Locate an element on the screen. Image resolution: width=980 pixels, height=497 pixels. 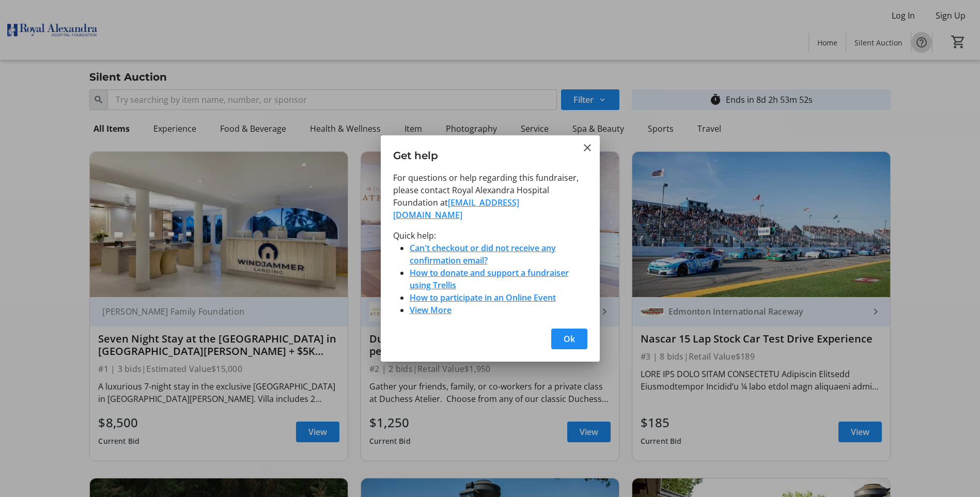
button: Close is located at coordinates (588, 148).